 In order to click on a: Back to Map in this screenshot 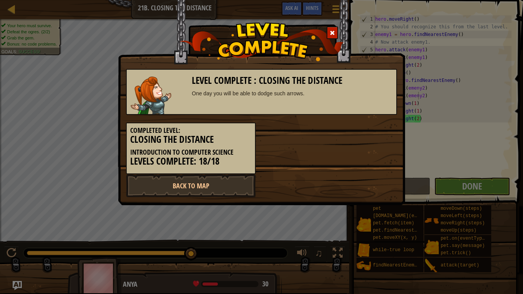, I will do `click(191, 186)`.